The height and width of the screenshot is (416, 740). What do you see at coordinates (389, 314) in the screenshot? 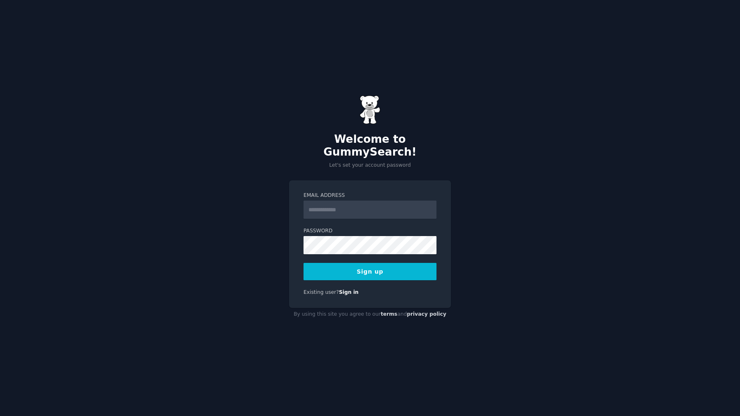
I see `a: terms` at bounding box center [389, 314].